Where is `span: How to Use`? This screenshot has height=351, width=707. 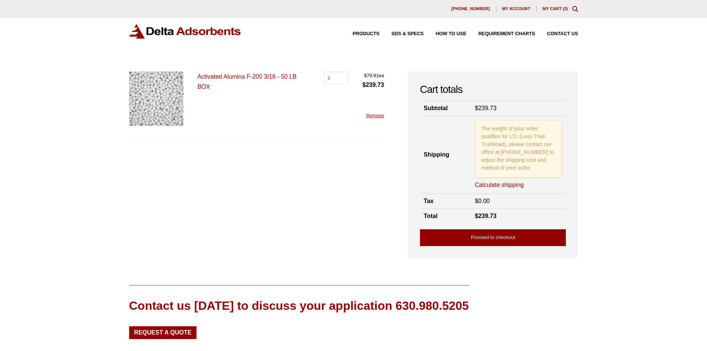
span: How to Use is located at coordinates (451, 34).